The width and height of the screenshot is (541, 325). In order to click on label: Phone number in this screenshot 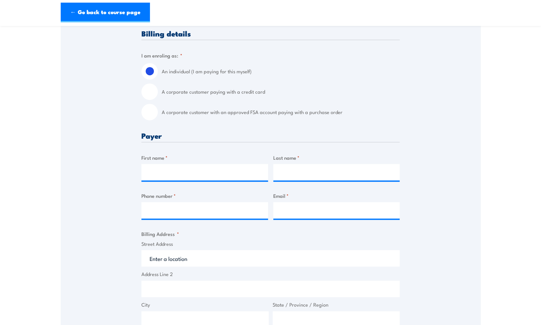, I will do `click(205, 195)`.